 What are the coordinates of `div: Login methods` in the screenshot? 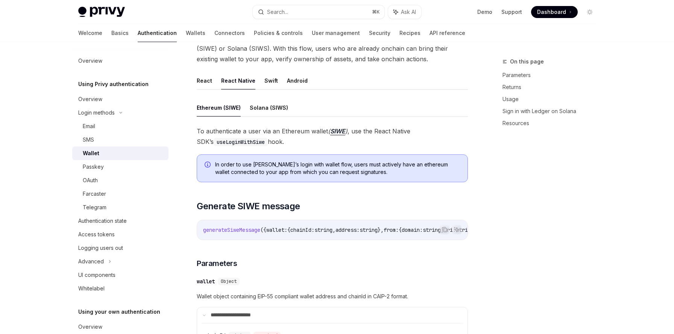 It's located at (96, 113).